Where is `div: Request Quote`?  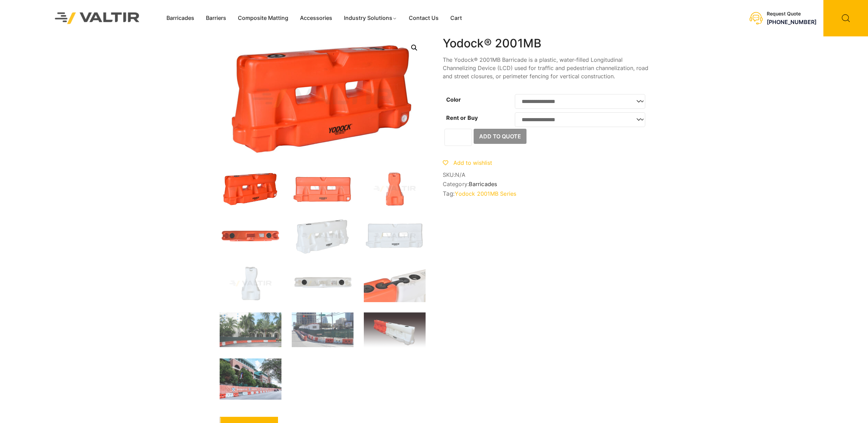
div: Request Quote is located at coordinates (791, 14).